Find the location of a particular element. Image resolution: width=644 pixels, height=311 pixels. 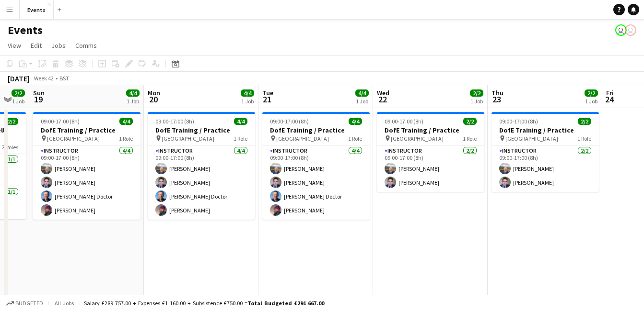

h1: Events is located at coordinates (25, 30).